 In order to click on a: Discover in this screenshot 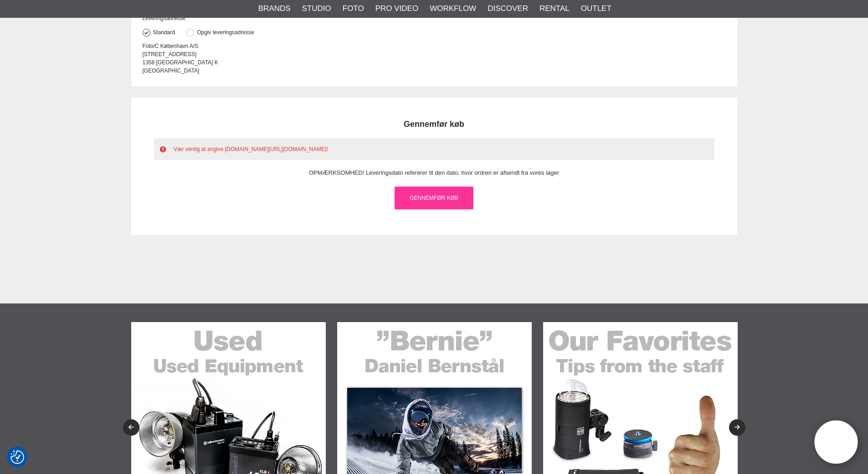, I will do `click(508, 9)`.